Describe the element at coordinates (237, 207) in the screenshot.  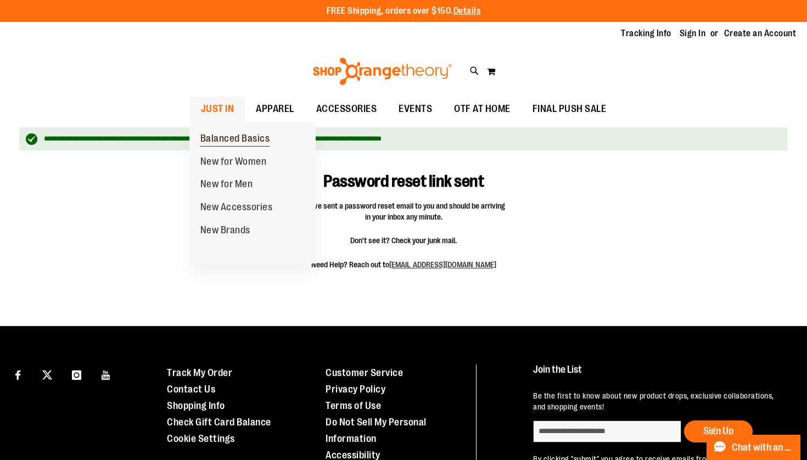
I see `a: New Accessories` at that location.